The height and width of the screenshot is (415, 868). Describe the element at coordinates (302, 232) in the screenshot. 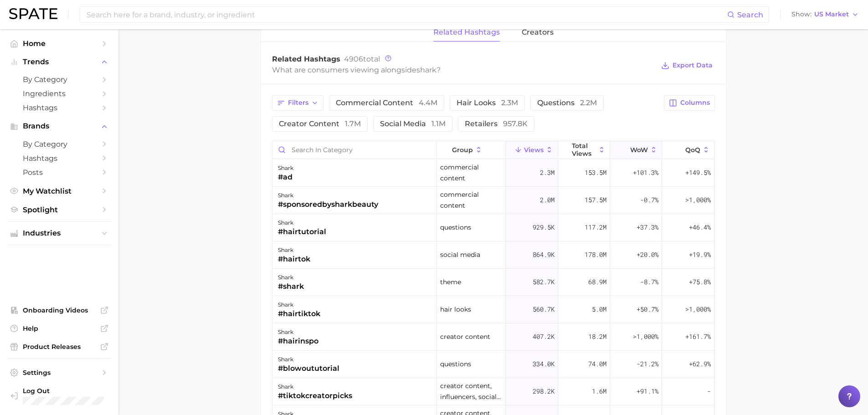

I see `div: #hairtutorial` at that location.